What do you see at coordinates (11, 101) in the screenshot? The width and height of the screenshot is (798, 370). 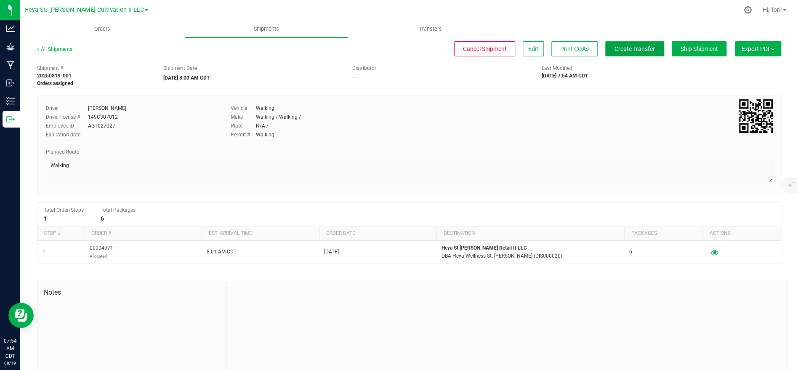 I see `inline-svg: Inventory` at bounding box center [11, 101].